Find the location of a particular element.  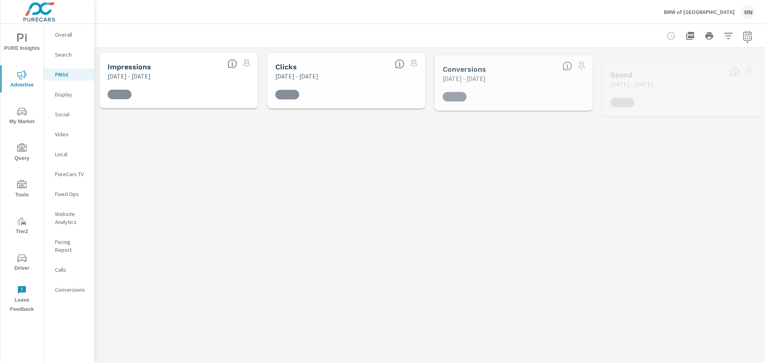

span: Driver is located at coordinates (22, 263).